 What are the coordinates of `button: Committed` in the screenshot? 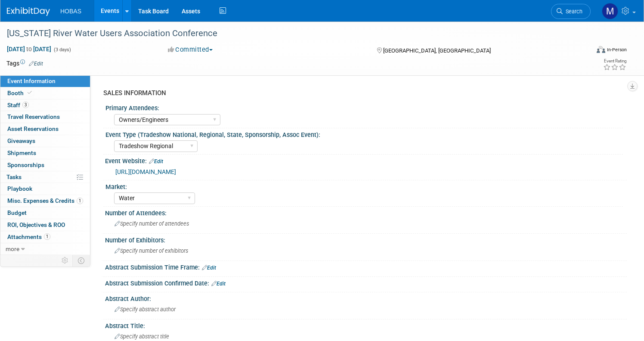 It's located at (190, 49).